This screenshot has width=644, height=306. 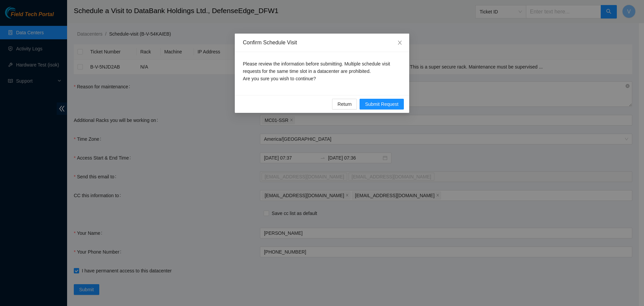 What do you see at coordinates (344, 104) in the screenshot?
I see `span: Return` at bounding box center [344, 104].